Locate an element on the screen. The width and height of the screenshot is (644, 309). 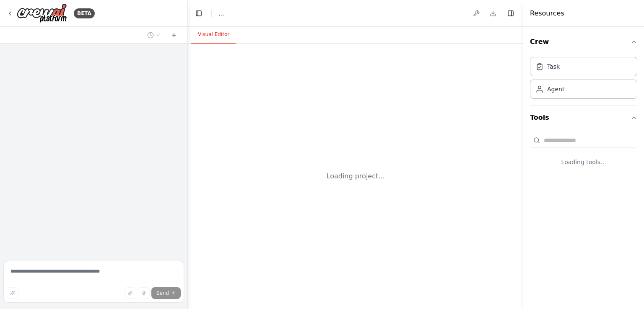
button: Visual Editor is located at coordinates (214, 35).